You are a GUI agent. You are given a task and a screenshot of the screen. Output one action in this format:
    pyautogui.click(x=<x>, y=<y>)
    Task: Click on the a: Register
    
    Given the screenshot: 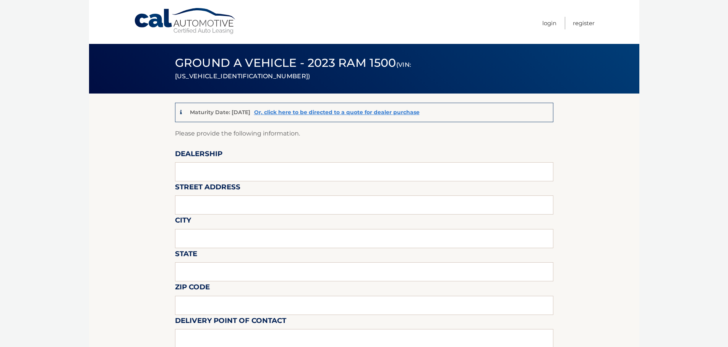 What is the action you would take?
    pyautogui.click(x=584, y=23)
    